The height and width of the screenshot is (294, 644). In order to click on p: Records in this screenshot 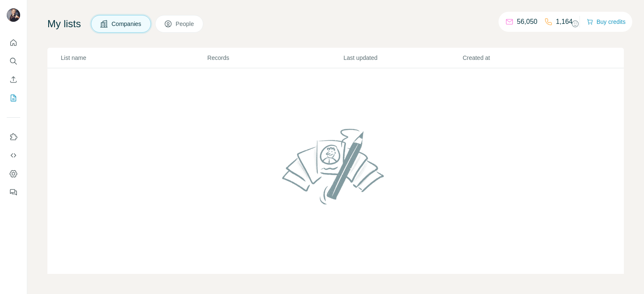, I will do `click(275, 58)`.